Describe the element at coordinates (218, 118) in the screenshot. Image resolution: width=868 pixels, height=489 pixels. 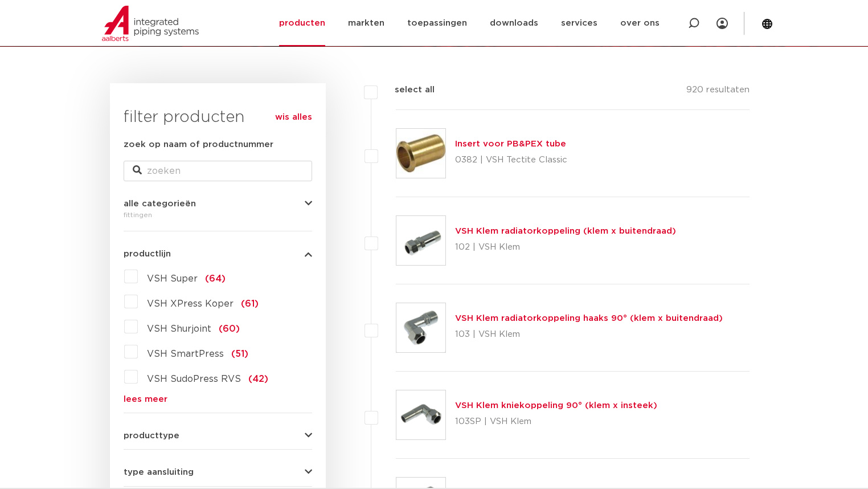
I see `h3: filter producten` at that location.